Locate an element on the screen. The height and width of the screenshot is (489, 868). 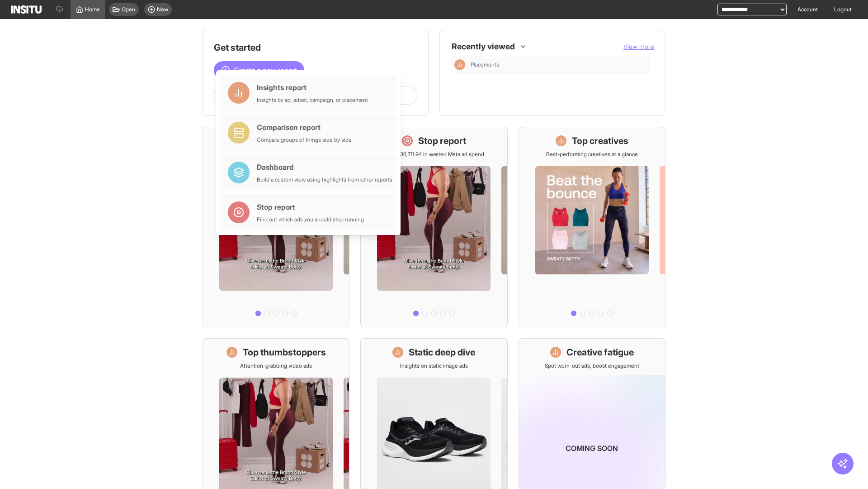
div: Stop report is located at coordinates (310, 207).